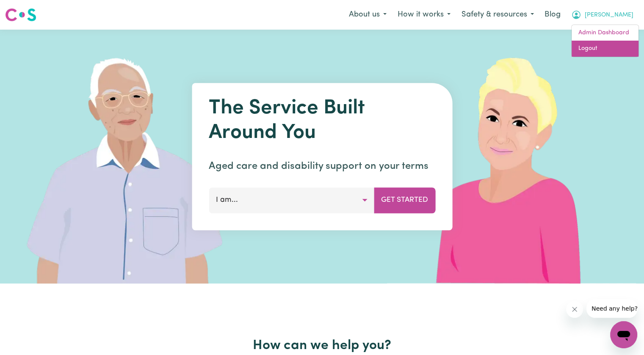 This screenshot has width=644, height=355. What do you see at coordinates (368, 15) in the screenshot?
I see `button: About us` at bounding box center [368, 15].